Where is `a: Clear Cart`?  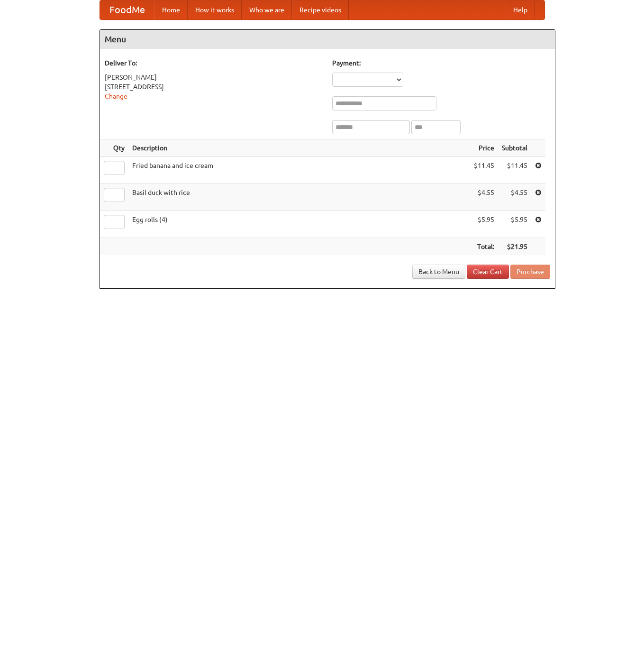 a: Clear Cart is located at coordinates (488, 272).